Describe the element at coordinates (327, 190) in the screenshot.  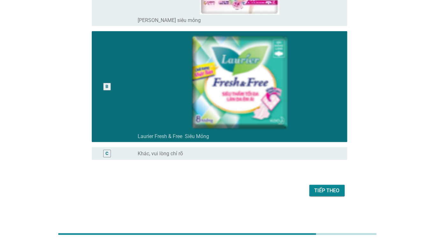
I see `button: Tiếp theo` at that location.